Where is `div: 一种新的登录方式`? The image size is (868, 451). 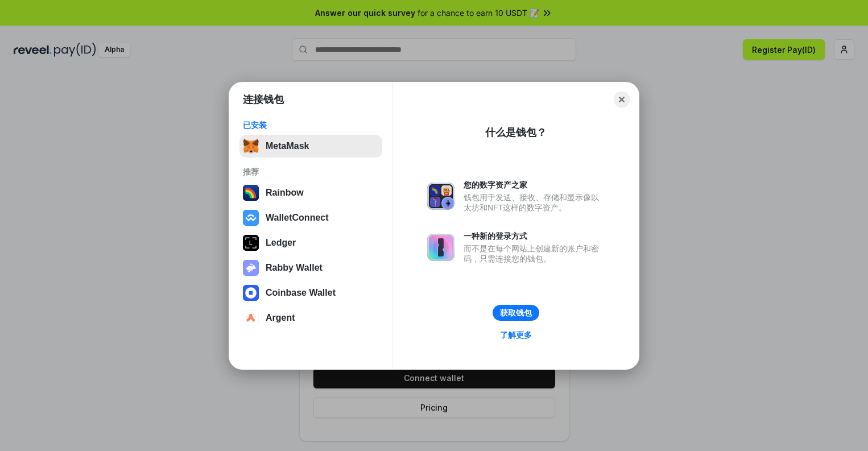 div: 一种新的登录方式 is located at coordinates (534, 236).